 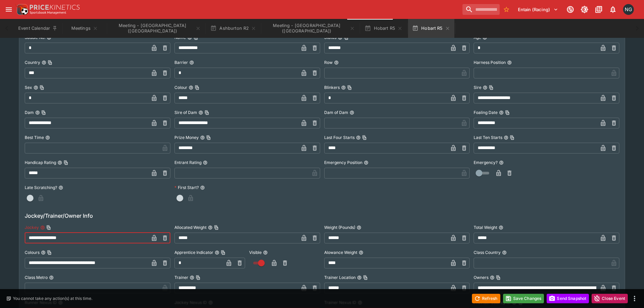 I want to click on button: Total Weight, so click(x=501, y=227).